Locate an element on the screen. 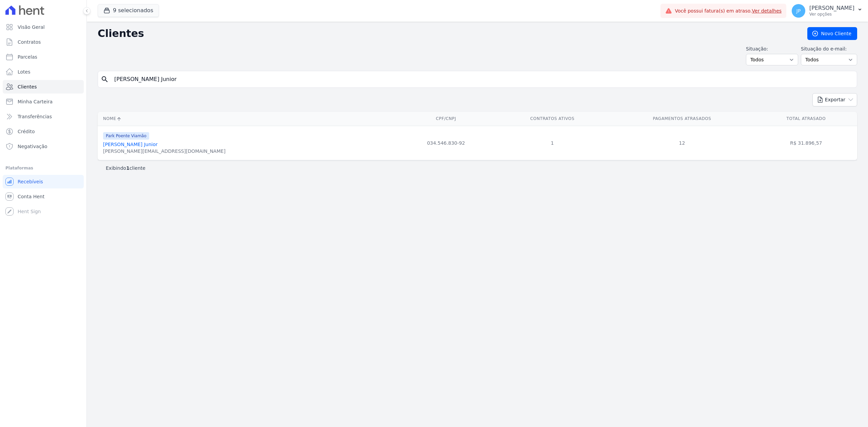 The width and height of the screenshot is (868, 427). th: CPF/CNPJ is located at coordinates (446, 119).